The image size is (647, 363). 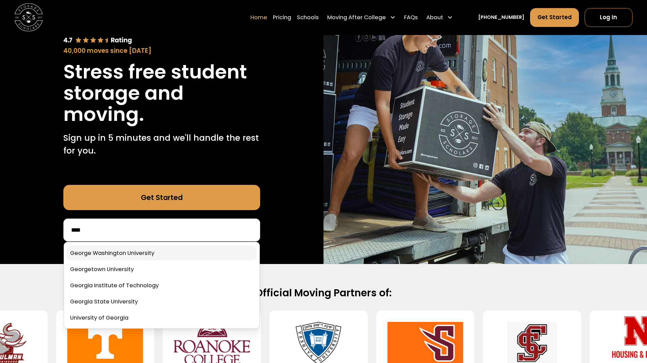 What do you see at coordinates (323, 293) in the screenshot?
I see `h2: Official Moving Partners of:` at bounding box center [323, 293].